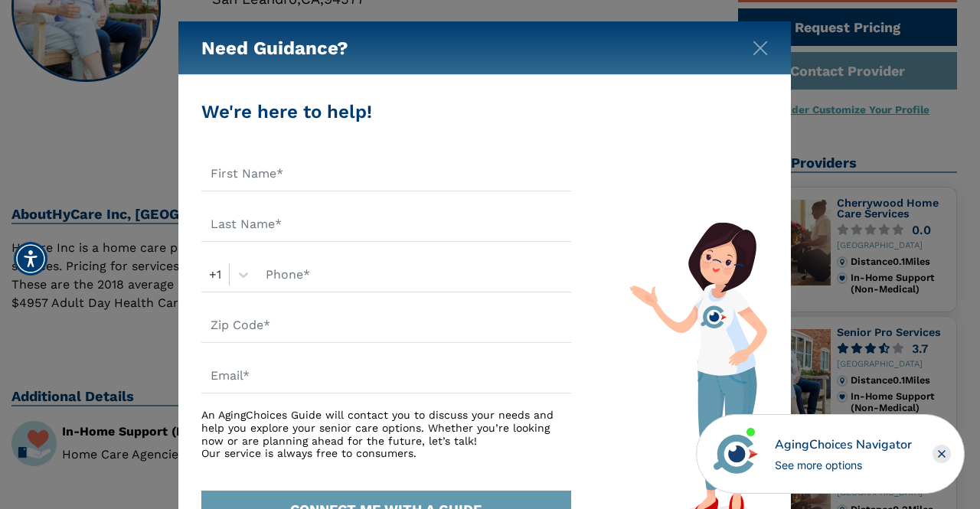 This screenshot has height=509, width=980. I want to click on div: An AgingChoices Guide will contact you to discuss your needs and help you explore your senior car..., so click(386, 434).